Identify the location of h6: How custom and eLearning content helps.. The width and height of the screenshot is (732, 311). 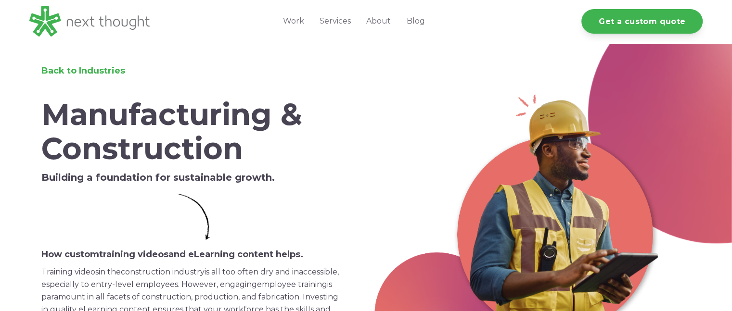
(193, 255).